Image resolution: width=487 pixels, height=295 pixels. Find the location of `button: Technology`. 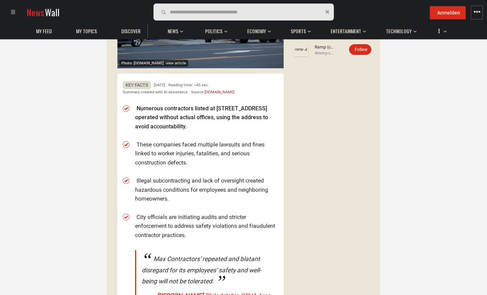

button: Technology is located at coordinates (399, 30).